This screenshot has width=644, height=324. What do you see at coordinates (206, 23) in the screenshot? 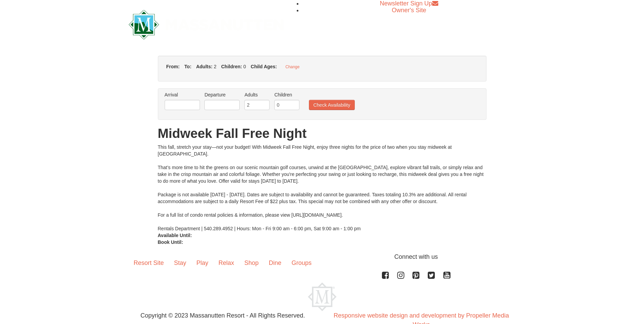
I see `a: Massanutten Resort` at bounding box center [206, 23].